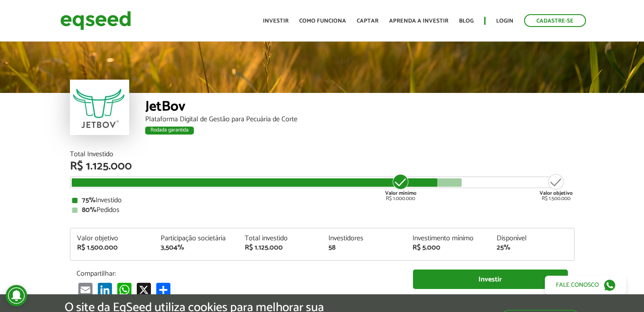 The image size is (644, 312). I want to click on div: Investidores, so click(364, 238).